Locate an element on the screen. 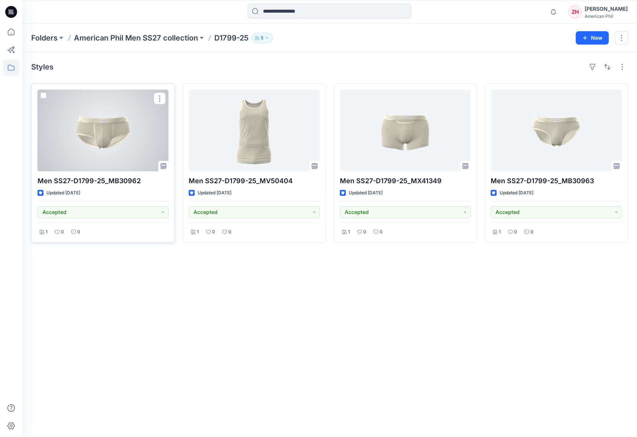 This screenshot has height=437, width=637. div: ZH is located at coordinates (575, 12).